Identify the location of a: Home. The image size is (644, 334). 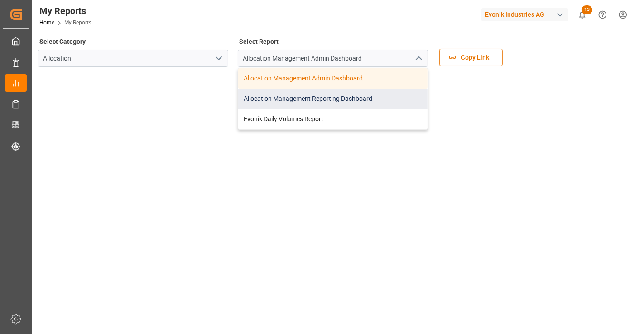
(47, 23).